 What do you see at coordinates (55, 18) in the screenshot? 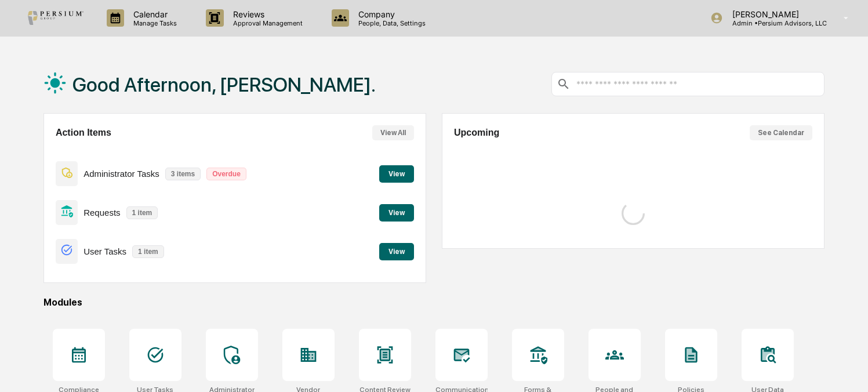
I see `img: logo` at bounding box center [55, 18].